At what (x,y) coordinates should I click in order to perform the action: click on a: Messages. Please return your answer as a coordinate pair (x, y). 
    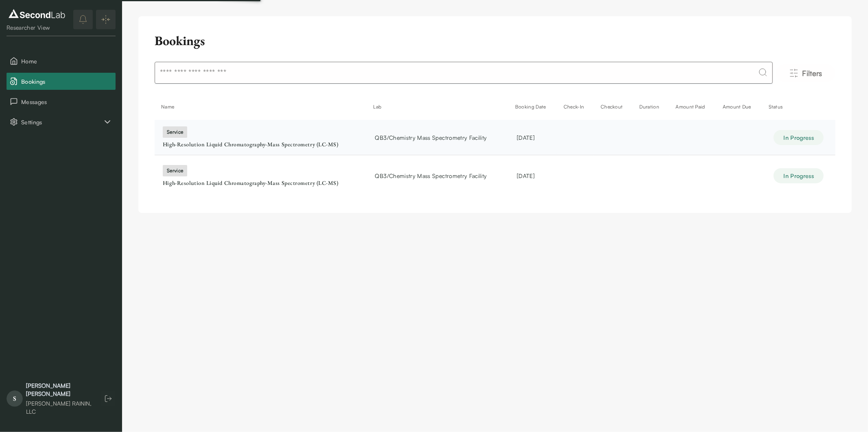
    Looking at the image, I should click on (61, 101).